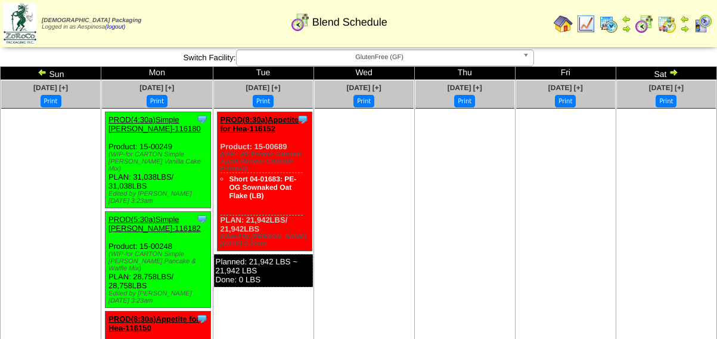 This screenshot has width=717, height=339. What do you see at coordinates (264, 270) in the screenshot?
I see `div: Planned: 21,942 LBS ~ 21,942 LBS Done: 0 LBS` at bounding box center [264, 270].